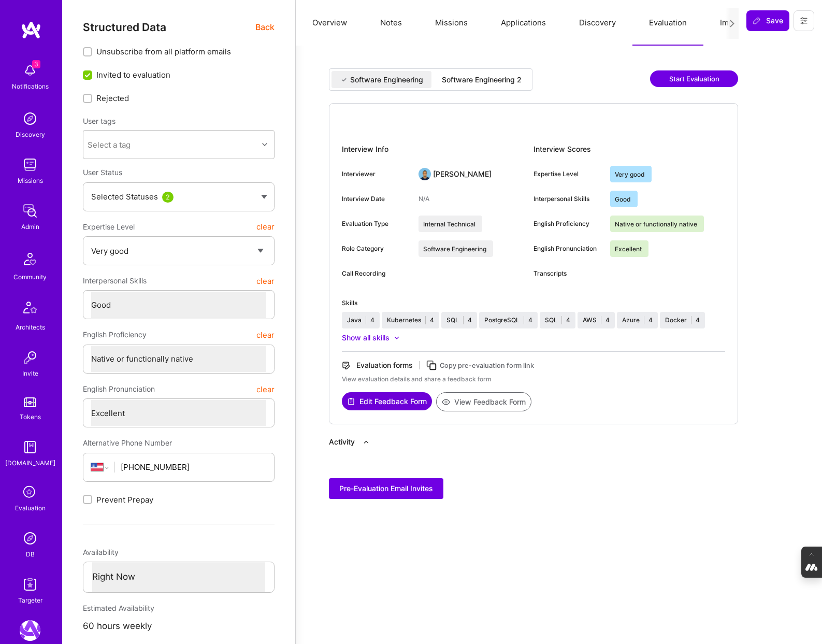 The height and width of the screenshot is (644, 822). What do you see at coordinates (119, 389) in the screenshot?
I see `span: English Pronunciation` at bounding box center [119, 389].